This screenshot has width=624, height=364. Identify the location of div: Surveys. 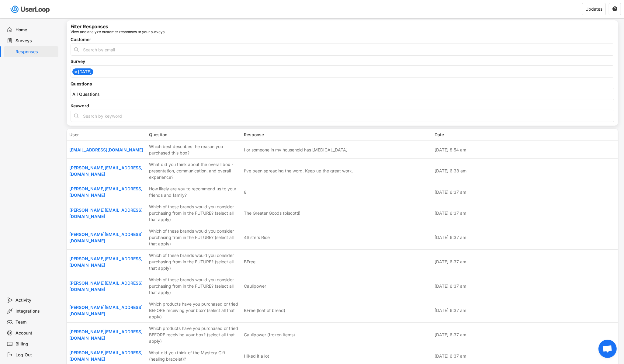
(36, 41).